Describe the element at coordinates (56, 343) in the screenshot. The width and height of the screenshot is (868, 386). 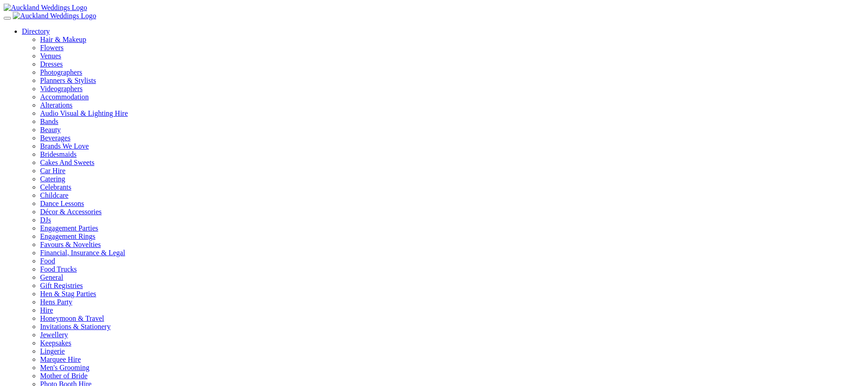
I see `a: Keepsakes` at that location.